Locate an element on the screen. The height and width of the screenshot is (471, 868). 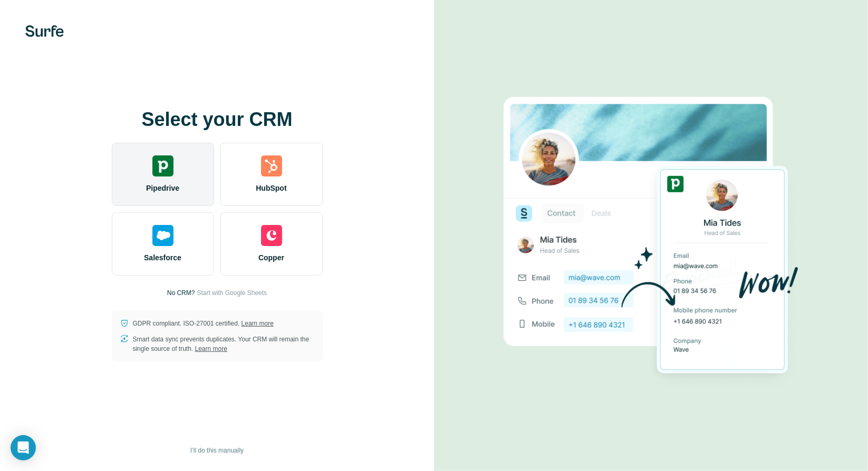
img: copper's logo is located at coordinates (272, 236).